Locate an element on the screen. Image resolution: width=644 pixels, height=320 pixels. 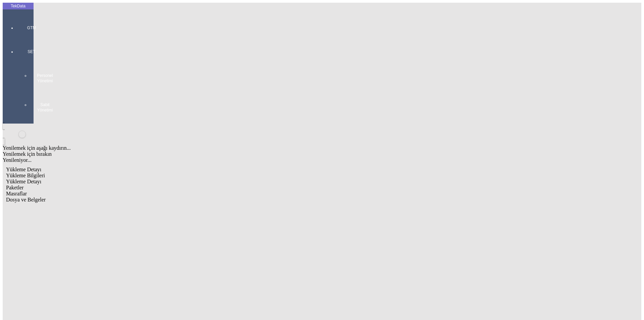
span: SET is located at coordinates (32, 52).